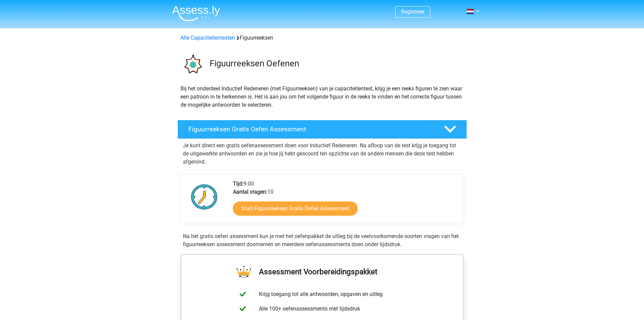 This screenshot has width=644, height=320. What do you see at coordinates (238, 184) in the screenshot?
I see `b: Tijd:` at bounding box center [238, 184].